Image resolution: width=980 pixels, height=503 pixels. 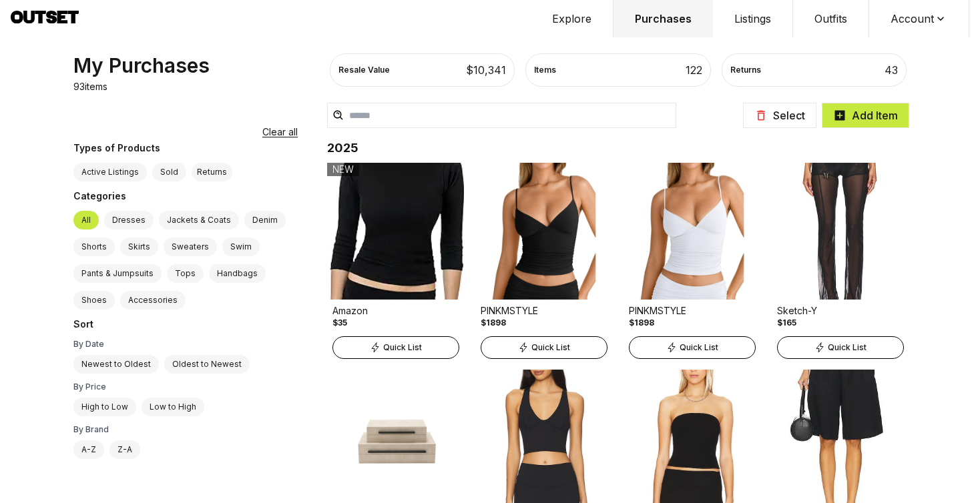 I want to click on div: NEW, so click(x=343, y=169).